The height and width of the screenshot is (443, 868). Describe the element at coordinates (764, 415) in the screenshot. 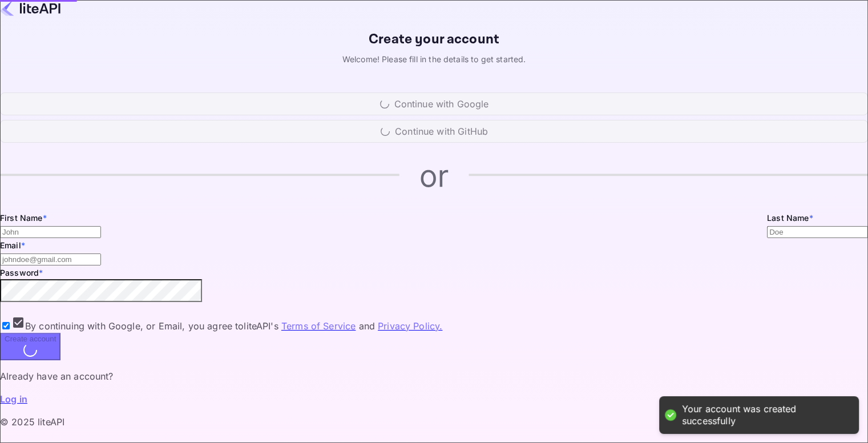

I see `div: Your account was created successfully` at that location.